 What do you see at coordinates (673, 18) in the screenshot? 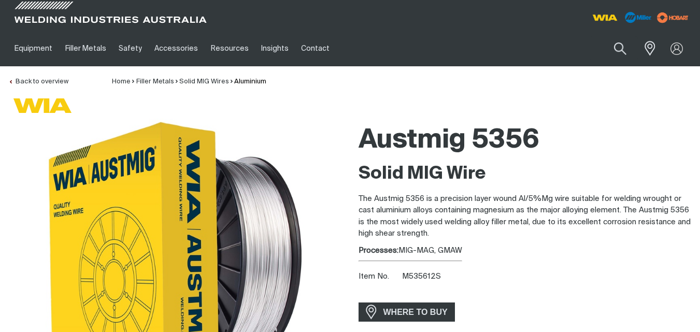
I see `a: miller` at bounding box center [673, 18].